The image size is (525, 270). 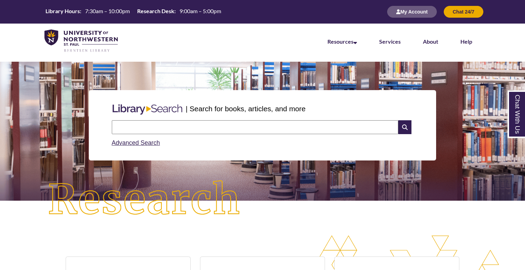 What do you see at coordinates (144, 200) in the screenshot?
I see `img: Research` at bounding box center [144, 200].